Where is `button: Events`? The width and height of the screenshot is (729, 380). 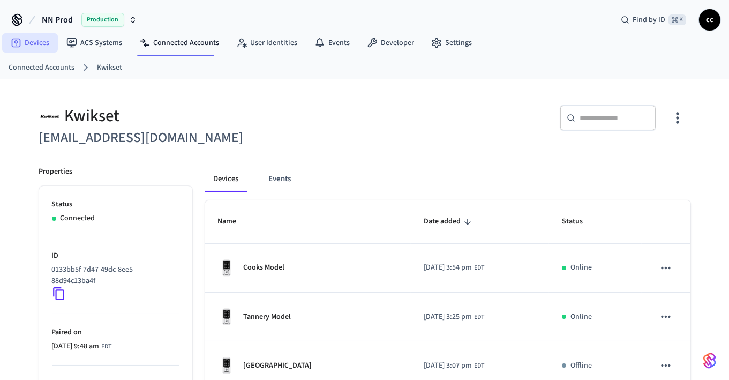 button: Events is located at coordinates (280, 179).